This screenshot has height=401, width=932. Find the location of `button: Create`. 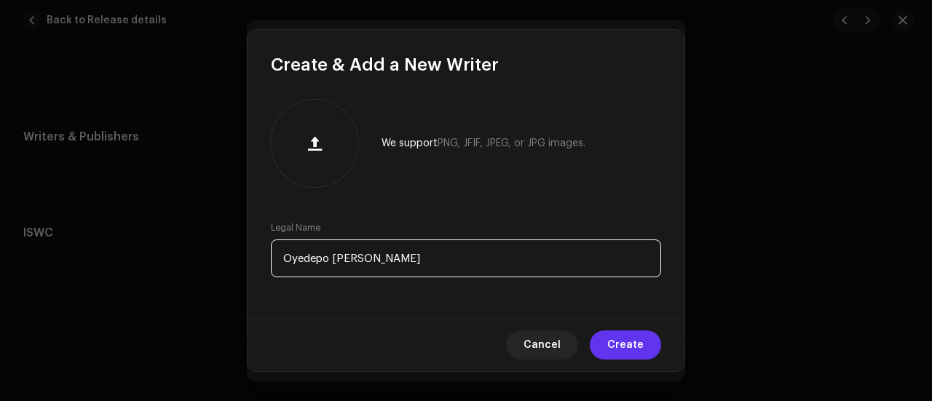

button: Create is located at coordinates (625, 345).